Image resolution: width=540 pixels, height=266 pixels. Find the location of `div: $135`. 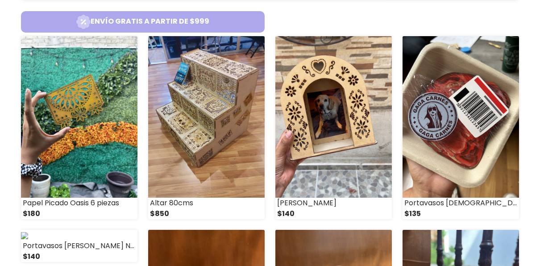

div: $135 is located at coordinates (460, 214).